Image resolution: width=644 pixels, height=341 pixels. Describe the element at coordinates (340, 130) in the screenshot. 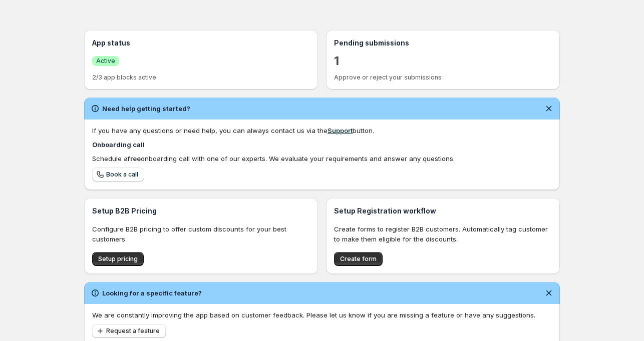

I see `a: Support` at that location.